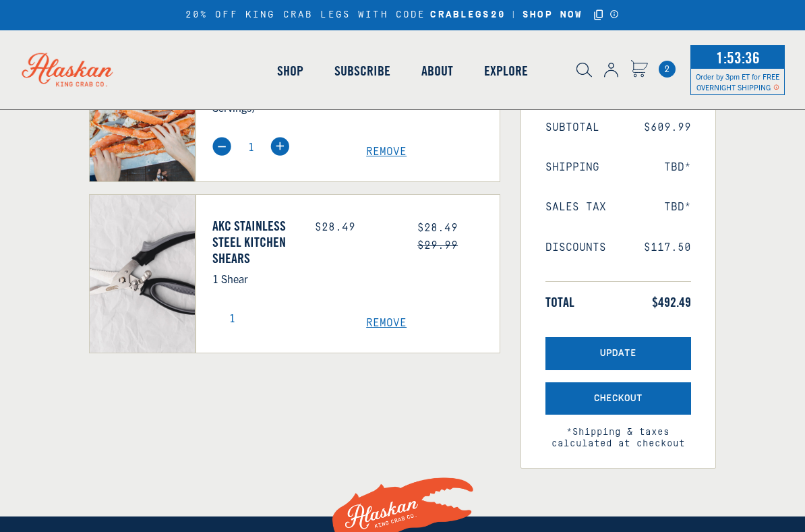 The width and height of the screenshot is (805, 532). What do you see at coordinates (618, 432) in the screenshot?
I see `span: *Shipping & taxes calculated at checkout` at bounding box center [618, 432].